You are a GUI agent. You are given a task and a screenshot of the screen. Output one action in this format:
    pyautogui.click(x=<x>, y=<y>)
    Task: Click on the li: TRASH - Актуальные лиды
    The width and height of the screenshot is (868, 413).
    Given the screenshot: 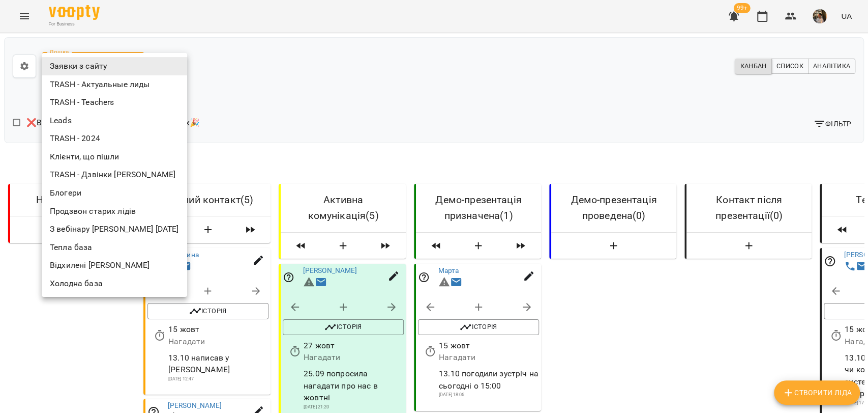 What is the action you would take?
    pyautogui.click(x=114, y=84)
    